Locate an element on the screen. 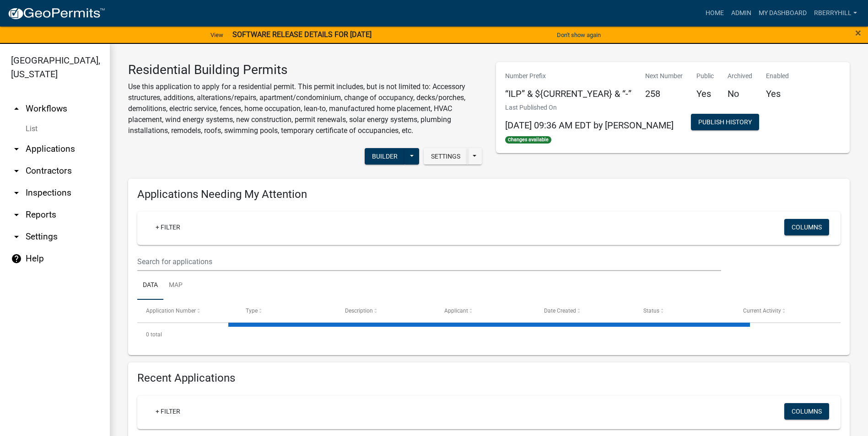 The width and height of the screenshot is (868, 436). a: Map is located at coordinates (176, 286).